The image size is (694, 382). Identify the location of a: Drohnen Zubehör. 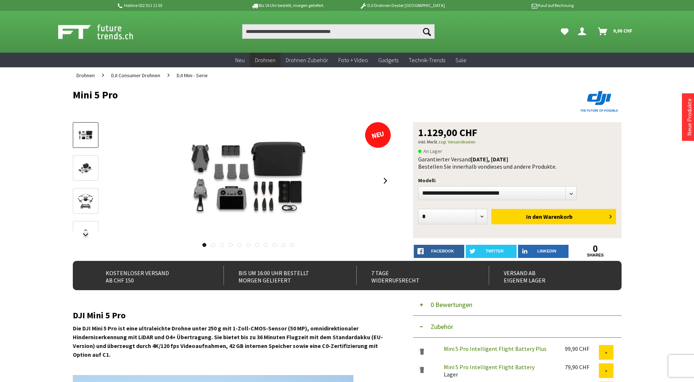
(307, 60).